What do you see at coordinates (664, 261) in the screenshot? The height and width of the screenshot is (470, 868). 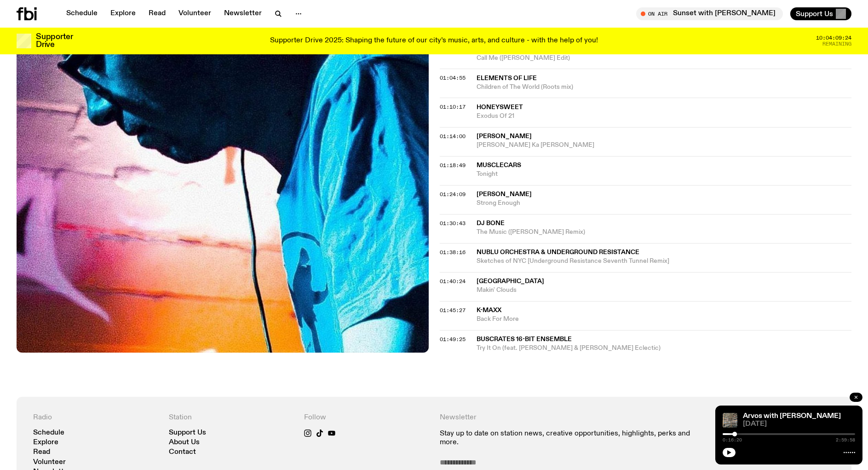 I see `span: Sketches of NYC [Underground Resistance Seventh Tunnel Remix]` at bounding box center [664, 261].